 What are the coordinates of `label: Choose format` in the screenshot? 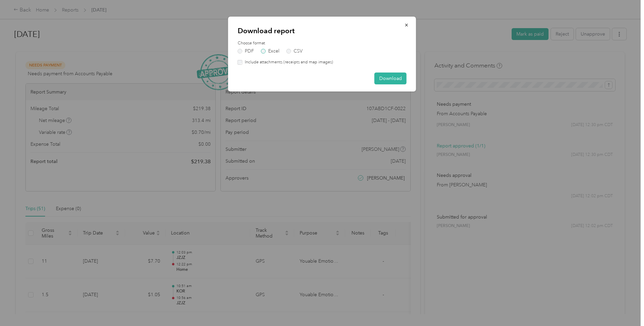 It's located at (322, 43).